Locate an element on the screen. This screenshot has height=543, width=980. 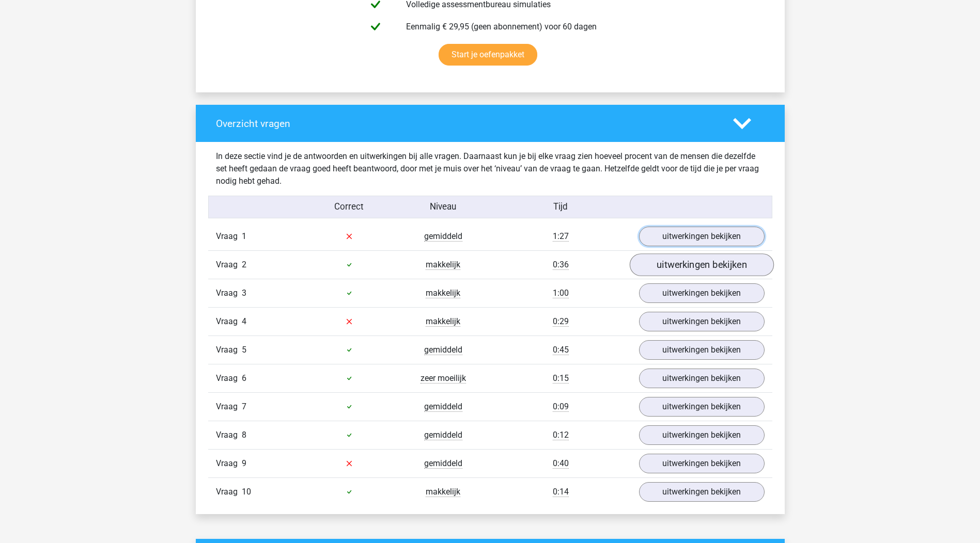
span: zeer moeilijk is located at coordinates (443, 379).